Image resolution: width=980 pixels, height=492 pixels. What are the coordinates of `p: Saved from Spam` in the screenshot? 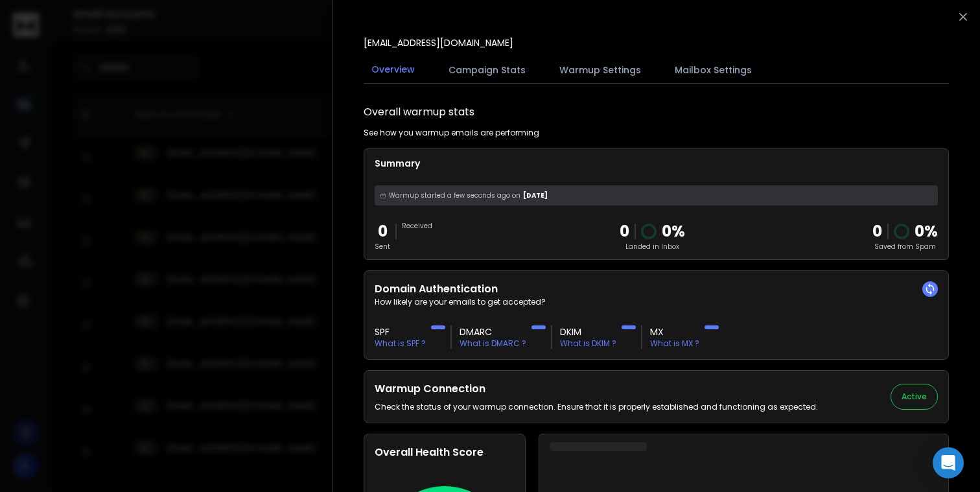 It's located at (905, 246).